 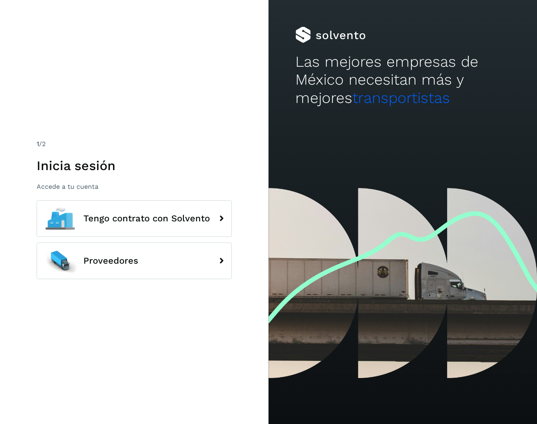 I want to click on span: transportistas, so click(x=401, y=98).